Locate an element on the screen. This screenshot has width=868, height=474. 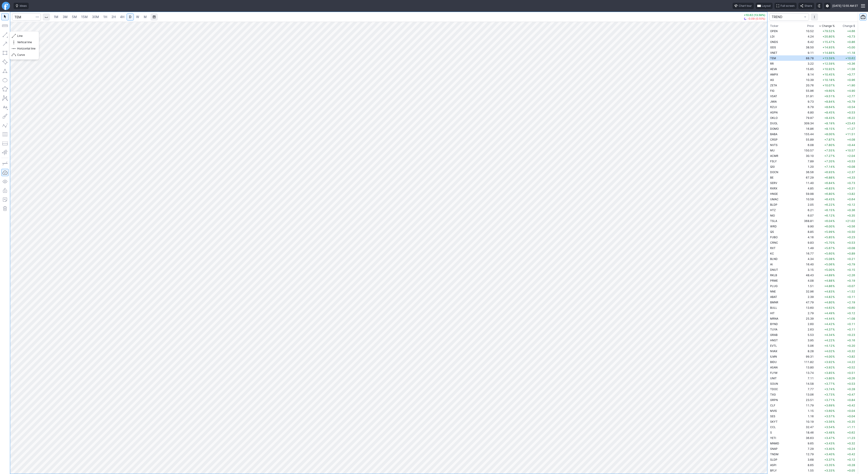
td: 10.39 is located at coordinates (806, 80).